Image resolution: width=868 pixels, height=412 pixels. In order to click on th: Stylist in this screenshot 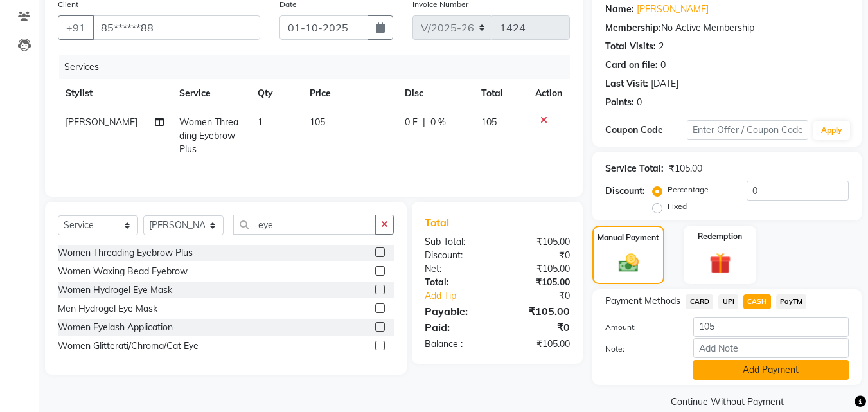, I will do `click(115, 93)`.